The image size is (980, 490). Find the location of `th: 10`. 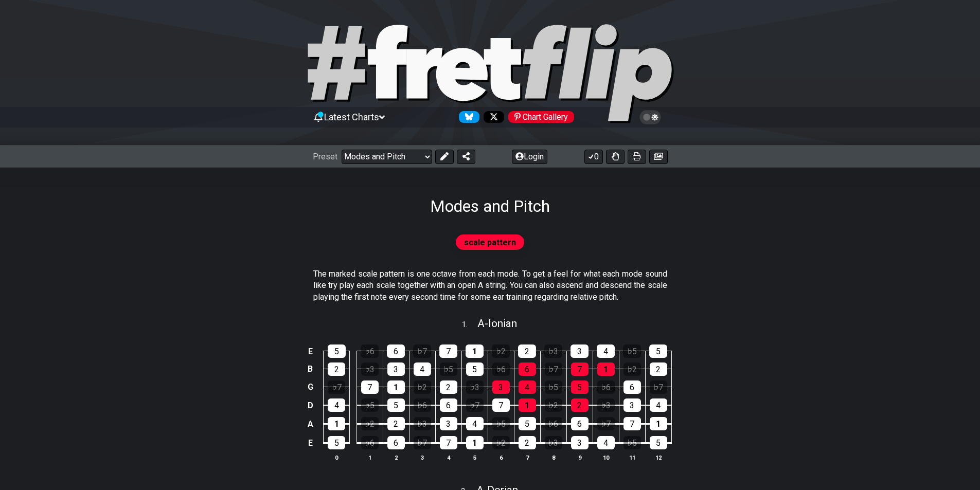

th: 10 is located at coordinates (606, 457).